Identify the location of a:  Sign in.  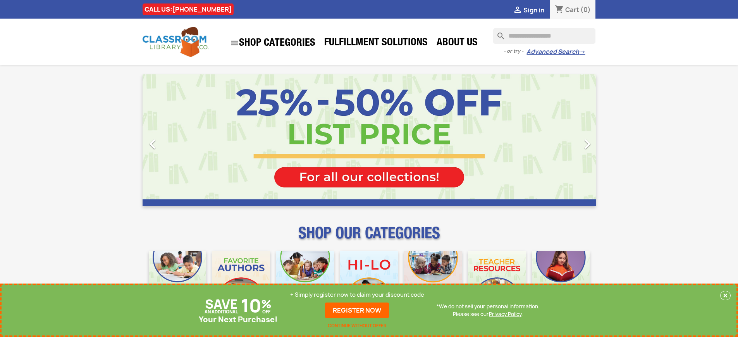
(528, 10).